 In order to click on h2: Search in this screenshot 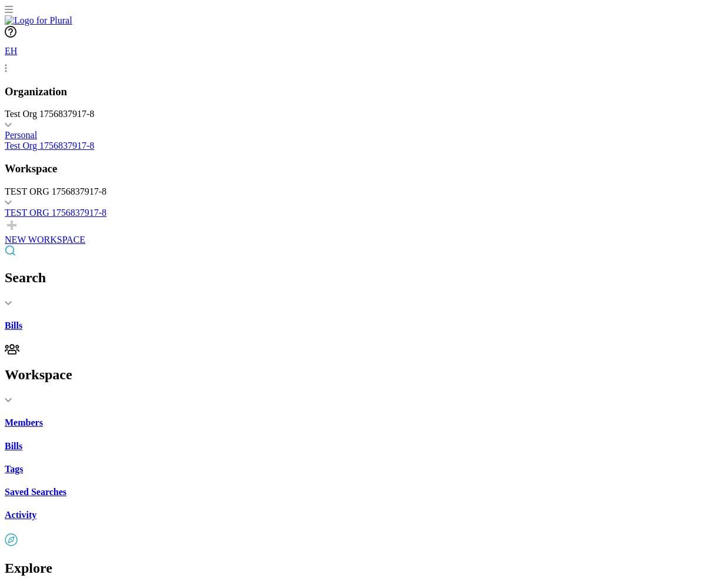, I will do `click(353, 278)`.